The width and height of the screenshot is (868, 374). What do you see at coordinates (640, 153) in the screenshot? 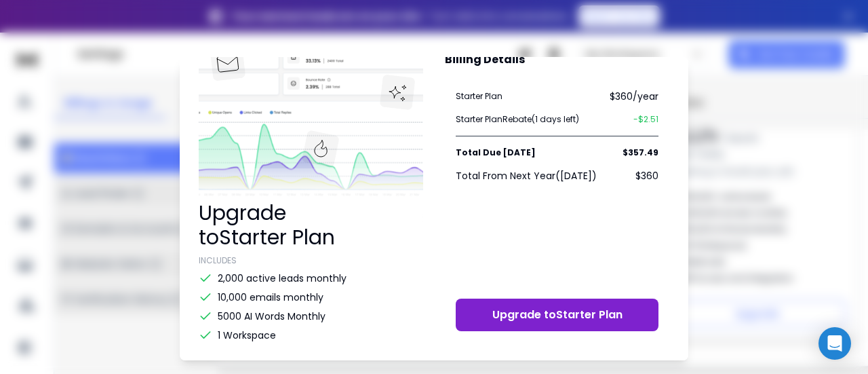
I see `span: $ 357.49` at bounding box center [640, 153].